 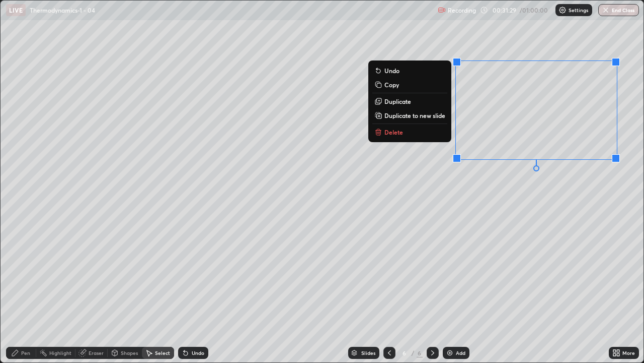 I want to click on div: Undo, so click(x=198, y=353).